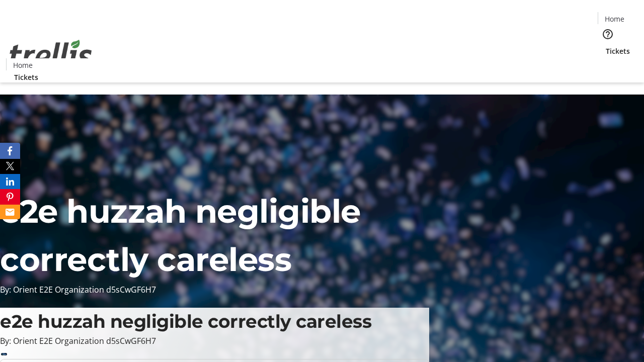 This screenshot has height=362, width=644. What do you see at coordinates (608, 34) in the screenshot?
I see `button: Help` at bounding box center [608, 34].